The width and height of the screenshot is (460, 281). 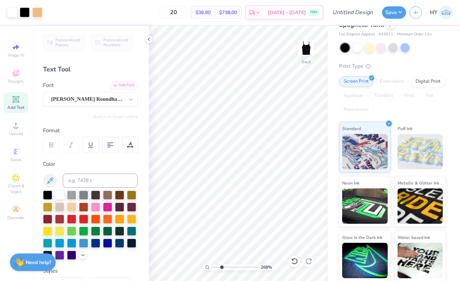 What do you see at coordinates (267, 267) in the screenshot?
I see `span: 268 %` at bounding box center [267, 267].